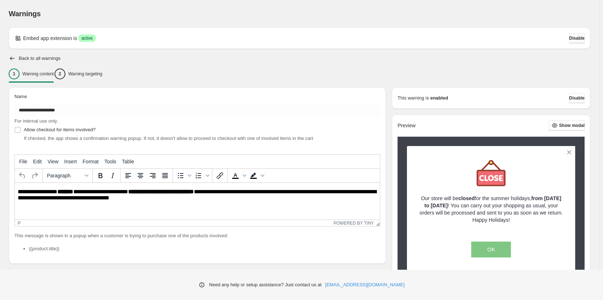  I want to click on button: Italic, so click(113, 176).